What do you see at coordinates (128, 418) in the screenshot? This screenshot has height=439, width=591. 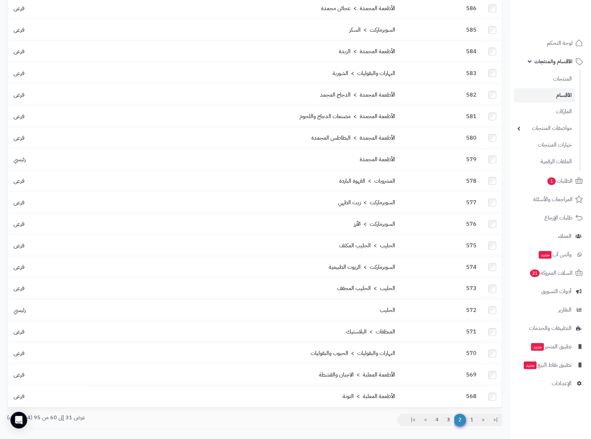 I see `div: عرض 31 إلى 60 من 95 (4 صفحات)` at bounding box center [128, 418].